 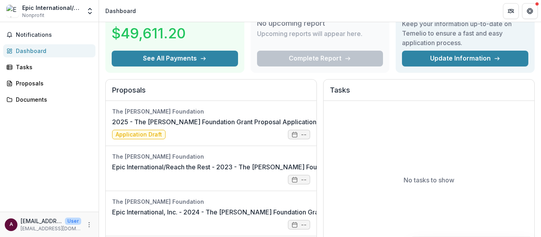 What do you see at coordinates (148, 33) in the screenshot?
I see `h3: $49,611.20` at bounding box center [148, 33].